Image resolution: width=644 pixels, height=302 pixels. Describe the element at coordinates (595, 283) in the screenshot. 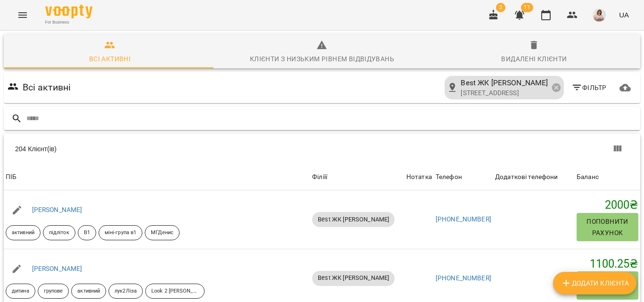

I see `span: Додати клієнта` at that location.